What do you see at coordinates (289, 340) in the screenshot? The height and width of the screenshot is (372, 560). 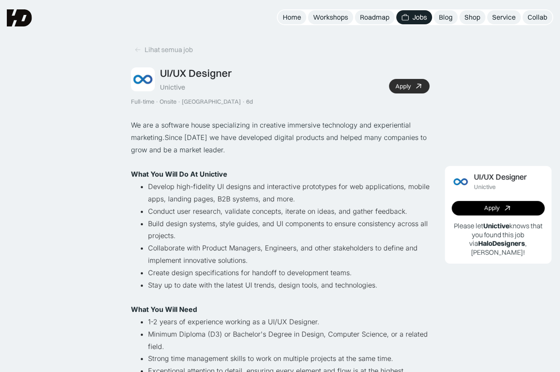 I see `li: Minimum Diploma (D3) or Bachelor's Degree in Design, Computer Science, or a related field.` at bounding box center [289, 340].